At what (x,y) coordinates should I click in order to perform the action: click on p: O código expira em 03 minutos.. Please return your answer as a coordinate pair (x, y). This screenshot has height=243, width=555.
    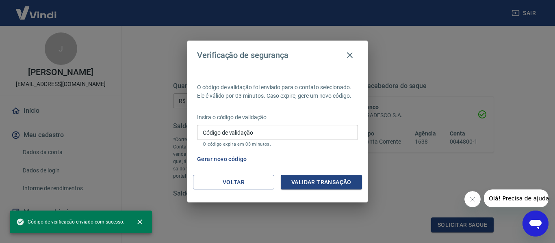
    Looking at the image, I should click on (277, 144).